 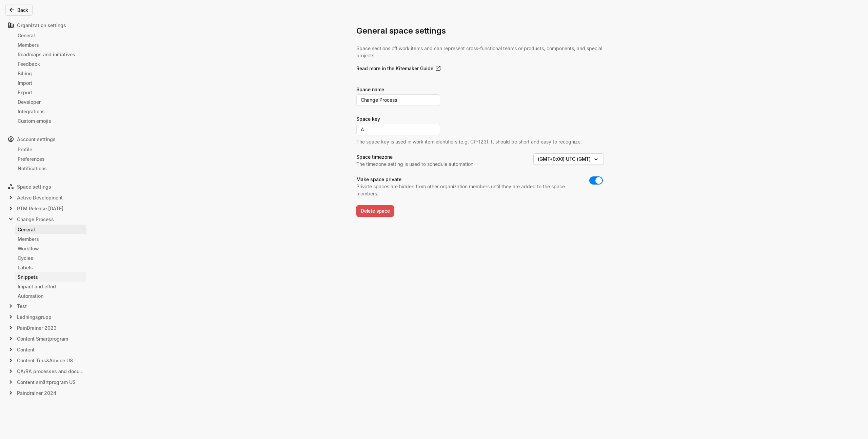 What do you see at coordinates (50, 82) in the screenshot?
I see `div: Import` at bounding box center [50, 82].